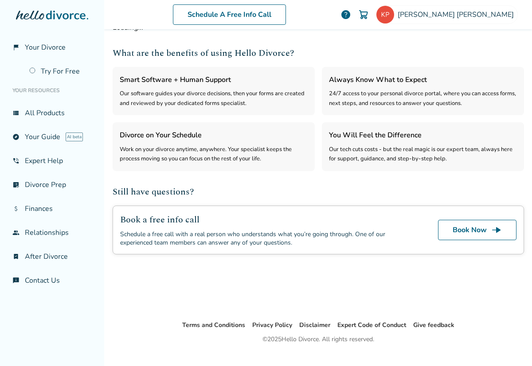 The image size is (532, 366). Describe the element at coordinates (16, 161) in the screenshot. I see `span: phone_in_talk` at that location.